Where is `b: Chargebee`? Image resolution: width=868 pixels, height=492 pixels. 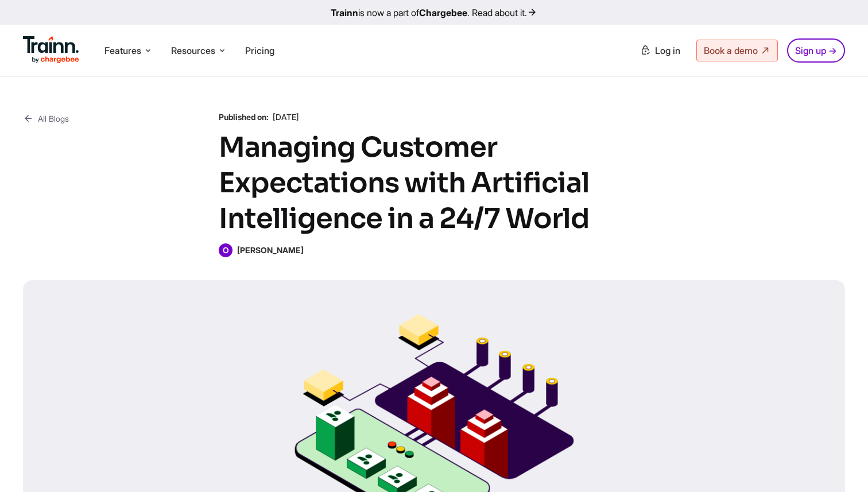 b: Chargebee is located at coordinates (444, 13).